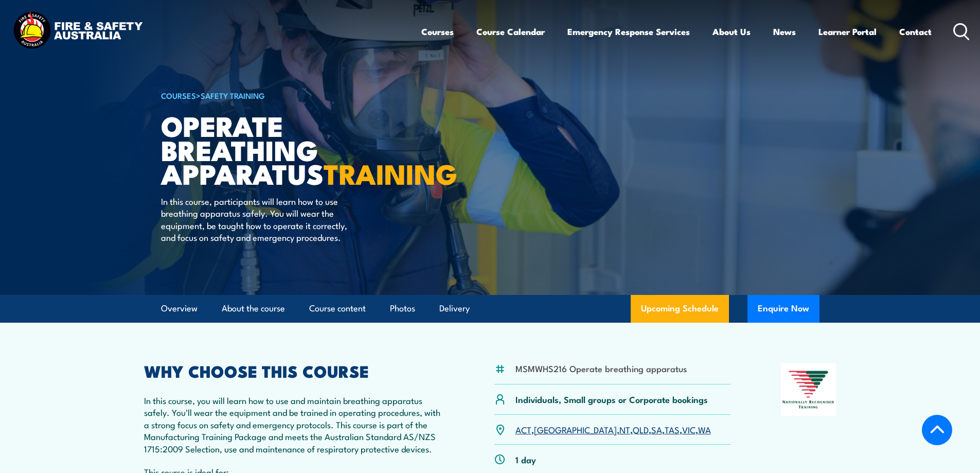  I want to click on a: ACT, so click(523, 429).